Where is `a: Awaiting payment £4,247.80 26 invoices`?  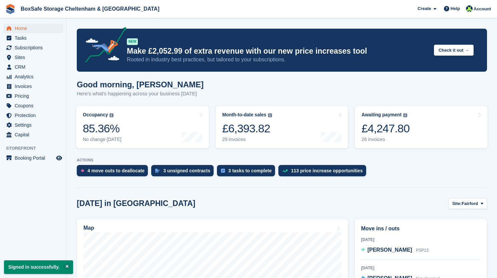 a: Awaiting payment £4,247.80 26 invoices is located at coordinates (421, 127).